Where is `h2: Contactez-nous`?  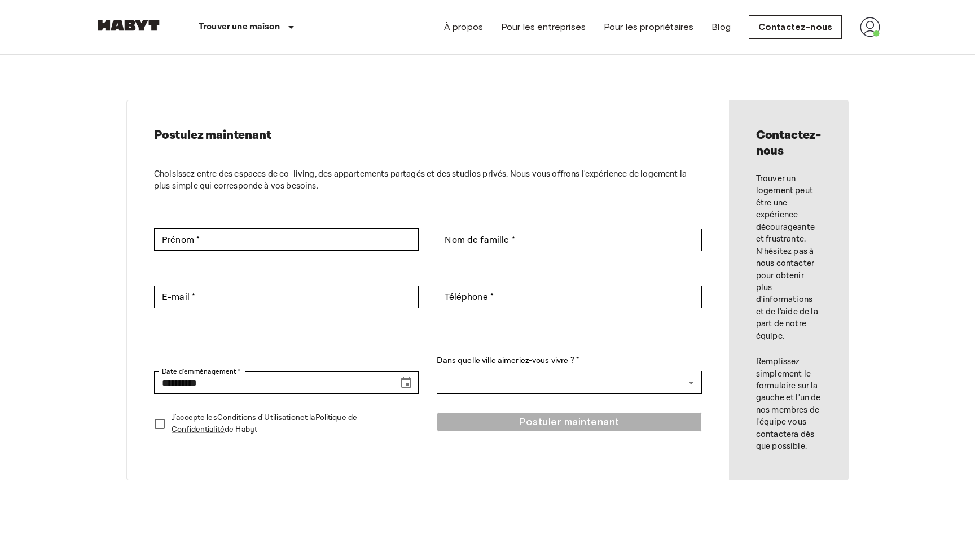 h2: Contactez-nous is located at coordinates (789, 143).